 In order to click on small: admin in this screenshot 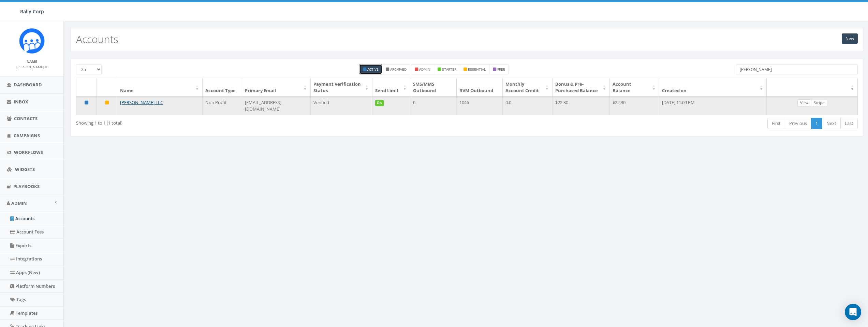, I will do `click(425, 69)`.